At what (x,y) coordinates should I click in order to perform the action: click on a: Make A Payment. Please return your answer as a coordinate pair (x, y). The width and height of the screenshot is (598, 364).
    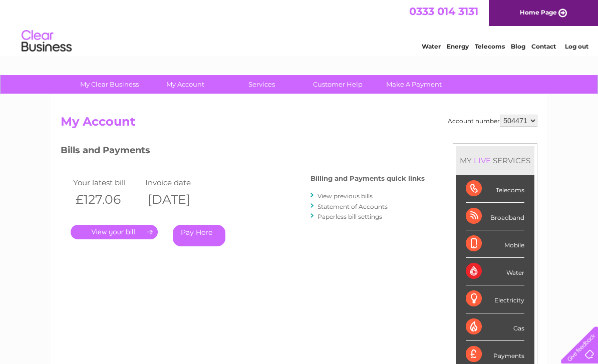
    Looking at the image, I should click on (414, 84).